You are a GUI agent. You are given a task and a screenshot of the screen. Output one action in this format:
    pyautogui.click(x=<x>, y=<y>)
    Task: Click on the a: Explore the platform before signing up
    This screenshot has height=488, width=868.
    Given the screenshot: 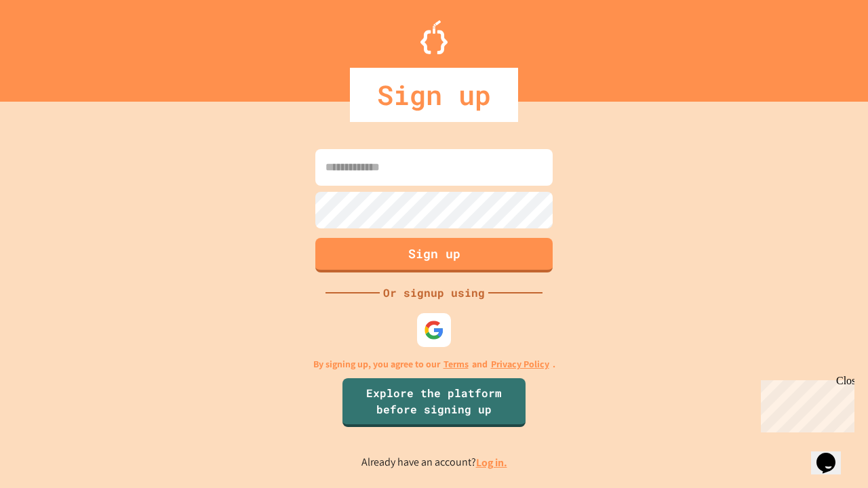 What is the action you would take?
    pyautogui.click(x=434, y=403)
    